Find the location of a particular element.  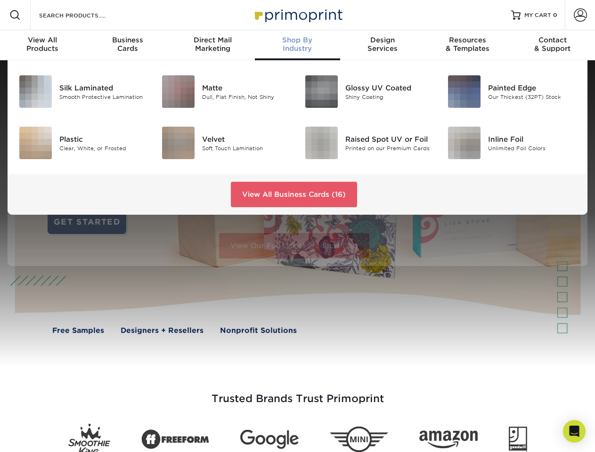

a: DesignServices is located at coordinates (382, 45).